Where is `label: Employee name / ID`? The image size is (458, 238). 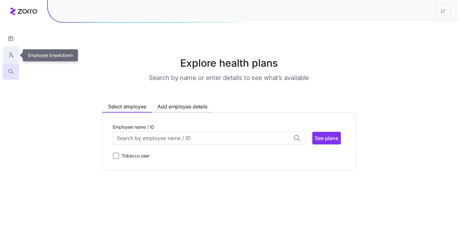 label: Employee name / ID is located at coordinates (133, 127).